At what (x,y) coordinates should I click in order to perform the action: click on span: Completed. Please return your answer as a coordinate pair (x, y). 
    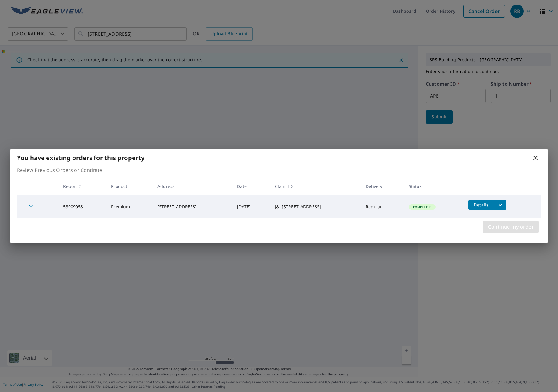
    Looking at the image, I should click on (422, 207).